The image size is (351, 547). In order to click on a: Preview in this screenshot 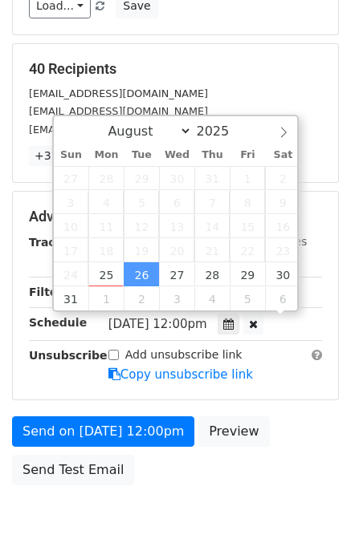, I will do `click(233, 432)`.